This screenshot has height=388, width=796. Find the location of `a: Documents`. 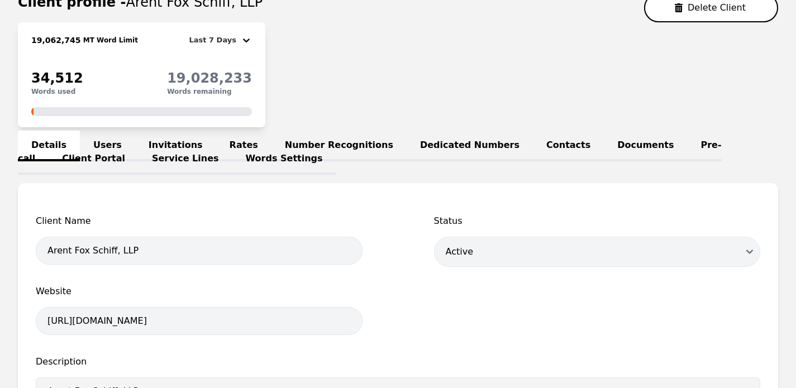

a: Documents is located at coordinates (645, 146).